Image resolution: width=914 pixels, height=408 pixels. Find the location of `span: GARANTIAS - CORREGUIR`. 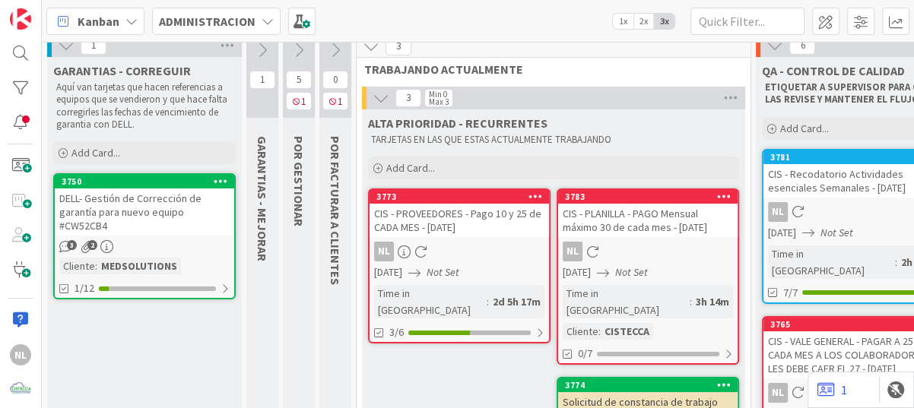

span: GARANTIAS - CORREGUIR is located at coordinates (122, 71).